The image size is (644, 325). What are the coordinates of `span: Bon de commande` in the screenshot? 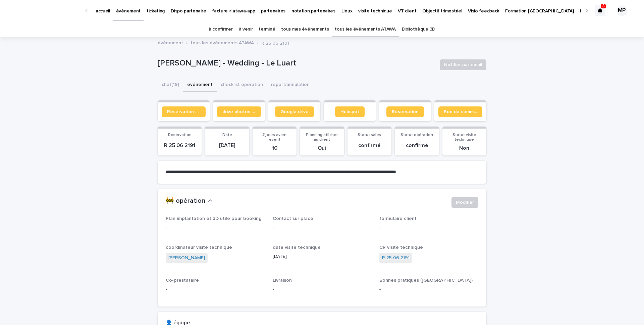 It's located at (461, 112).